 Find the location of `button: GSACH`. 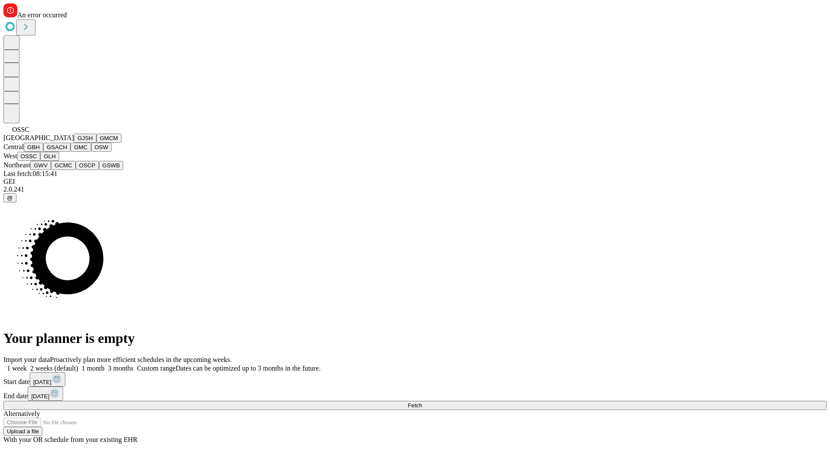

button: GSACH is located at coordinates (57, 147).